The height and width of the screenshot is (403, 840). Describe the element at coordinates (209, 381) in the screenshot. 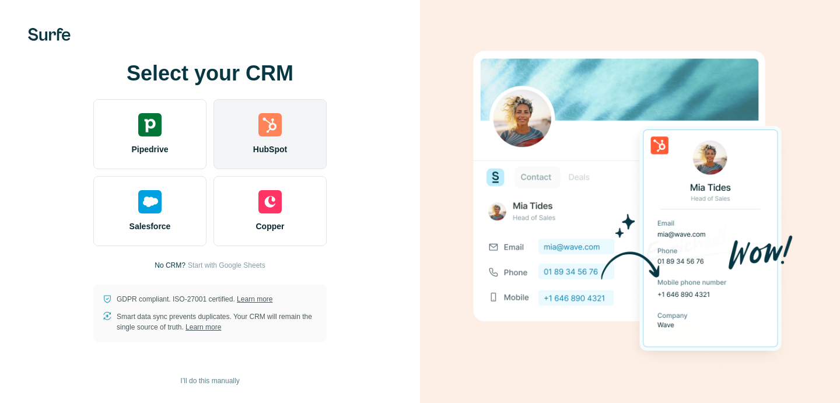

I see `button: I’ll do this manually` at that location.